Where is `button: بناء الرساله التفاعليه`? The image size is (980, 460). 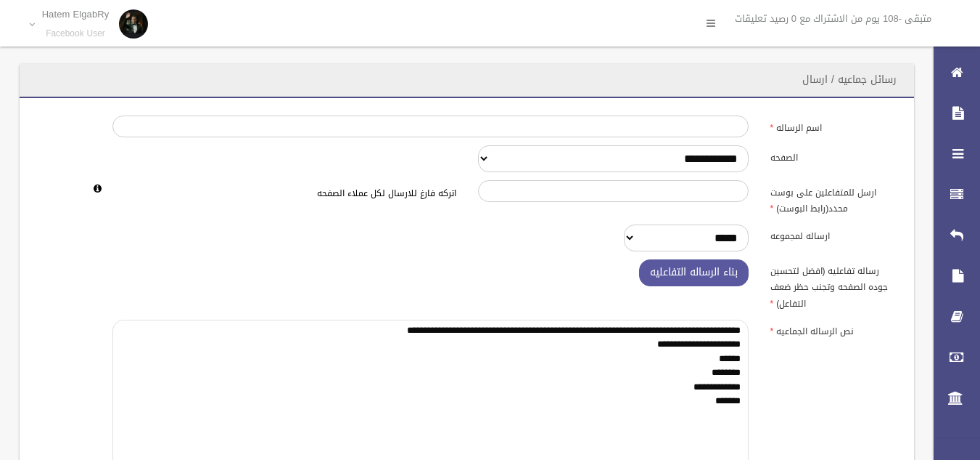 button: بناء الرساله التفاعليه is located at coordinates (693, 272).